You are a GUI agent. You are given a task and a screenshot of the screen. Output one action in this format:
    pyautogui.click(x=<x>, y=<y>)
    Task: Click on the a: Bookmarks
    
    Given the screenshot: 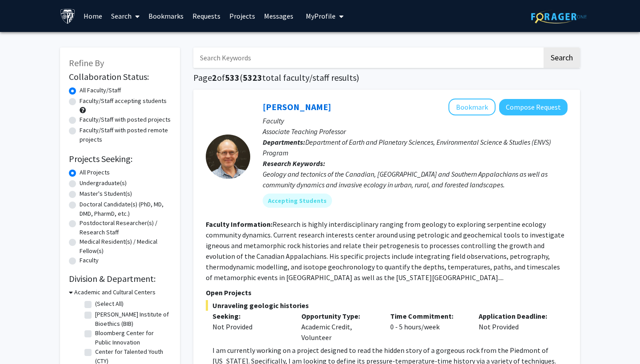 What is the action you would take?
    pyautogui.click(x=166, y=16)
    